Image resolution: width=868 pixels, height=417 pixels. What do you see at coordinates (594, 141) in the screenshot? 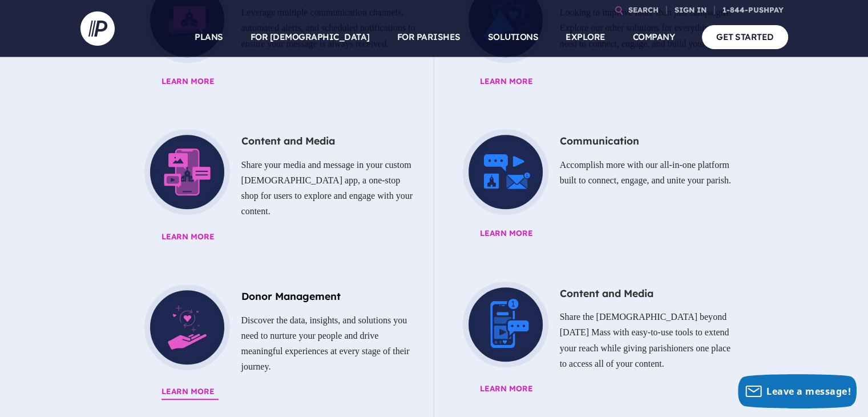
I see `h5: Communication` at bounding box center [594, 141].